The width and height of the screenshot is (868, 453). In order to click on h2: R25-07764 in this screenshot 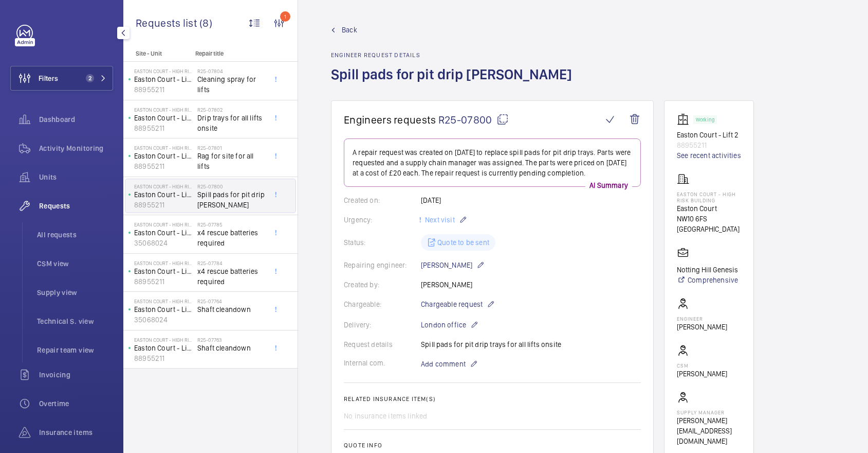, I will do `click(231, 301)`.